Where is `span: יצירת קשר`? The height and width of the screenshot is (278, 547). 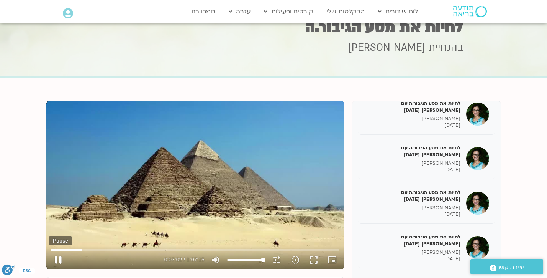 span: יצירת קשר is located at coordinates (511, 267).